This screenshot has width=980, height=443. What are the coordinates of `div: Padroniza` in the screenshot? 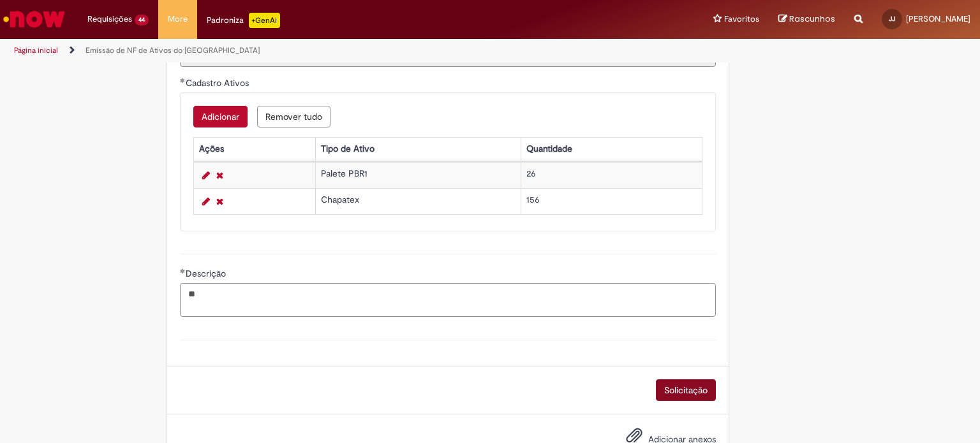 It's located at (243, 20).